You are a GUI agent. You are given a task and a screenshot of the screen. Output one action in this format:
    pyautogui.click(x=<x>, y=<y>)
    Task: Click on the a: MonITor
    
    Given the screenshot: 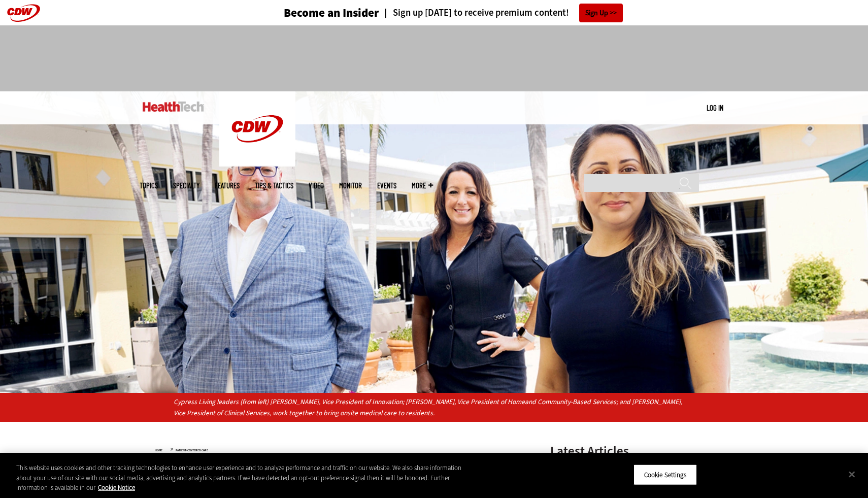 What is the action you would take?
    pyautogui.click(x=351, y=186)
    